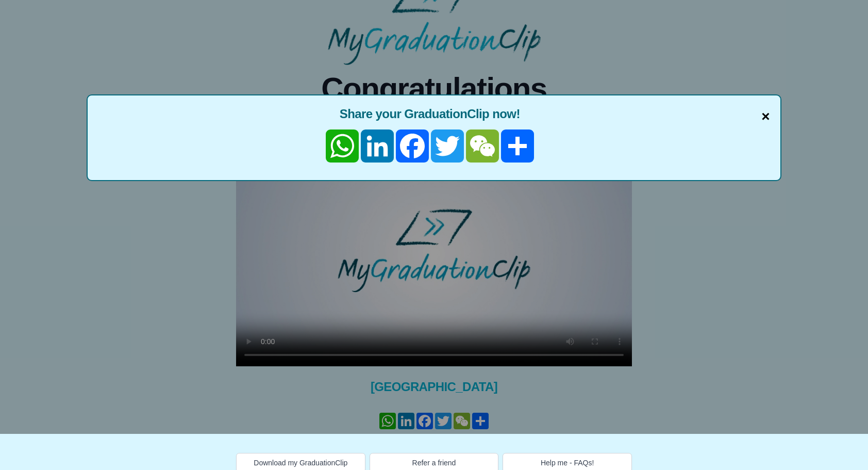 The height and width of the screenshot is (470, 868). I want to click on a: LinkedIn, so click(377, 146).